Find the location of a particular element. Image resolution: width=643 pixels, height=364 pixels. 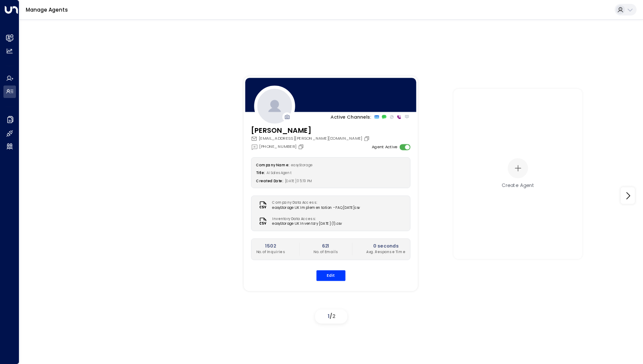

label: Inventory Data Access: is located at coordinates (305, 218).